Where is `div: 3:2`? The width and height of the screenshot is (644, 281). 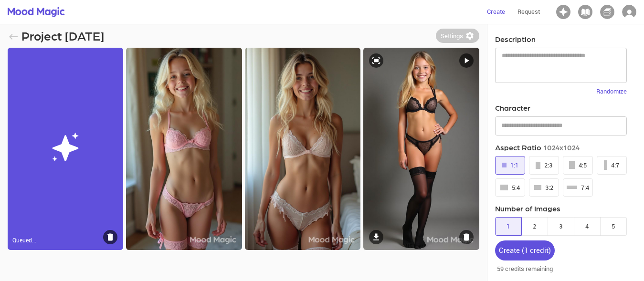
div: 3:2 is located at coordinates (544, 187).